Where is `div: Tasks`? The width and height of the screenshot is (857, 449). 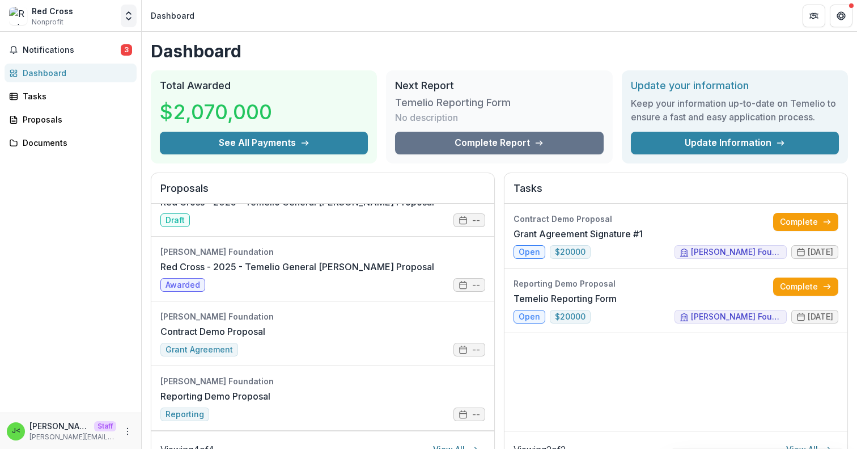
div: Tasks is located at coordinates (75, 96).